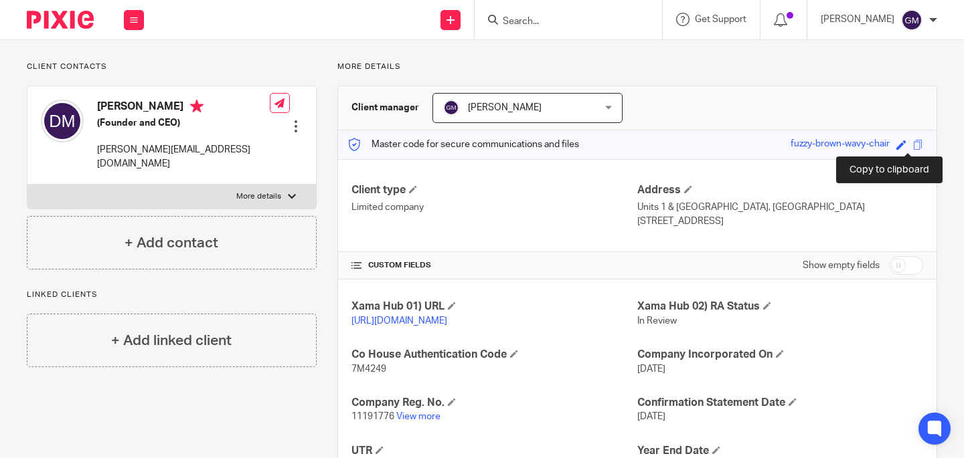 The image size is (964, 458). What do you see at coordinates (373, 417) in the screenshot?
I see `span: 11191776` at bounding box center [373, 417].